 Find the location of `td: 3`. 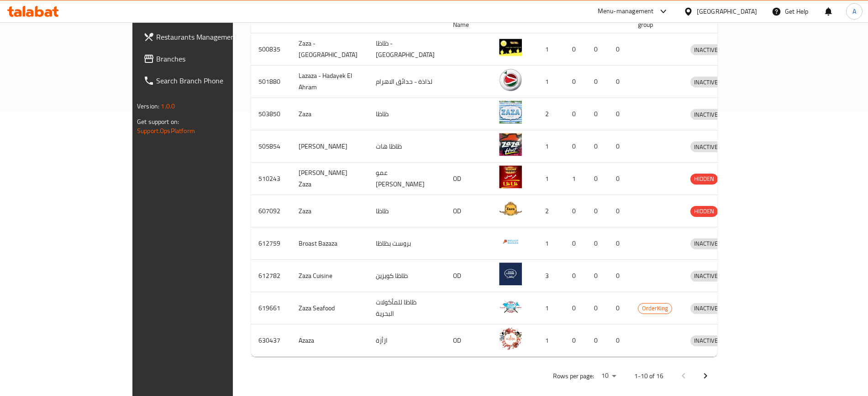

td: 3 is located at coordinates (549, 276).